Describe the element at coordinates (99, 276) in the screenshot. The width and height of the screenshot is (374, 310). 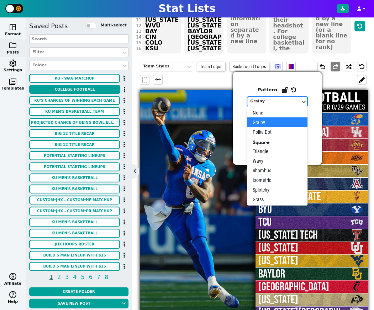
I see `span: 7` at that location.